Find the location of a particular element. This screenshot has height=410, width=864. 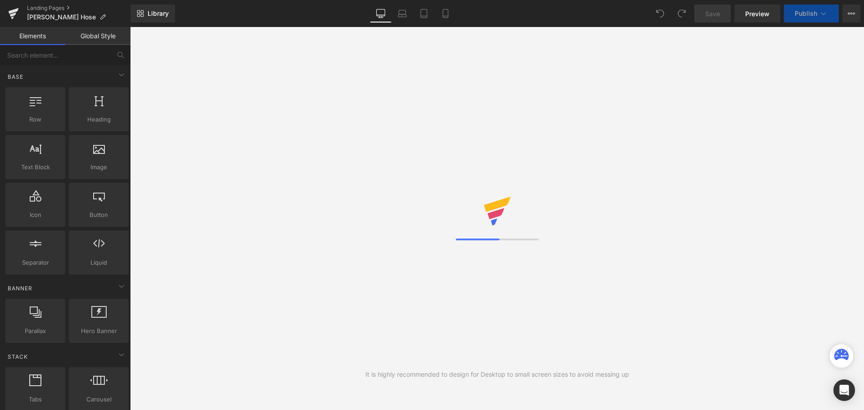

a: Preview is located at coordinates (757, 13).